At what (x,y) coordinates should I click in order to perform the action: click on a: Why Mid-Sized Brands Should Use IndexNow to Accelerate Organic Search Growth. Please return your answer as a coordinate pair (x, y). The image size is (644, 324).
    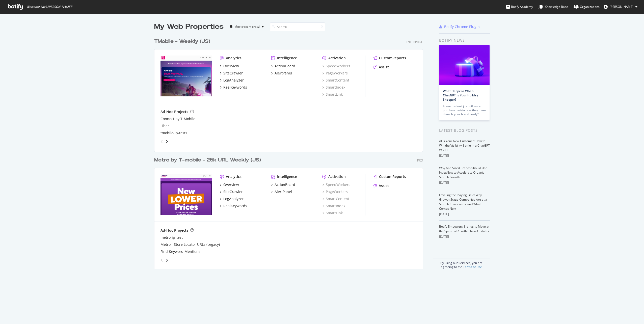
    Looking at the image, I should click on (463, 172).